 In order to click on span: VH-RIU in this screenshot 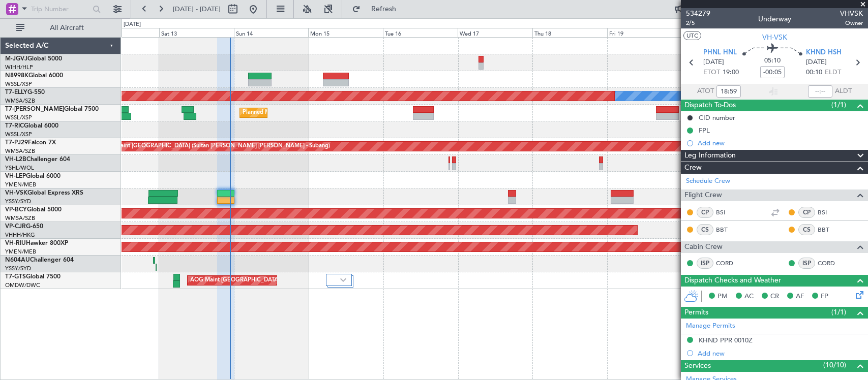, I will do `click(15, 244)`.